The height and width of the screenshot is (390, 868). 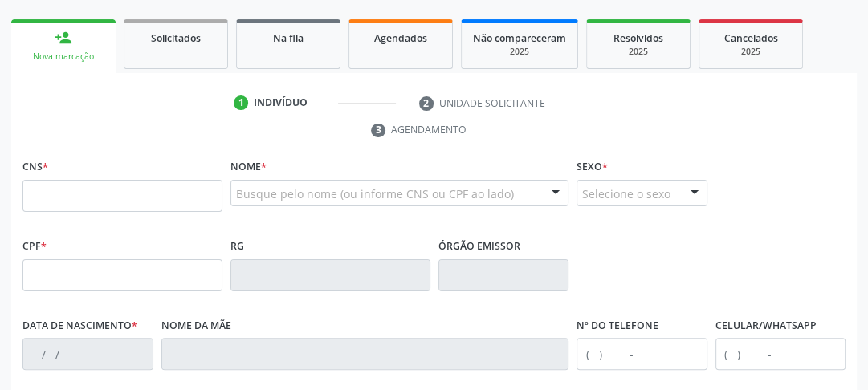 I want to click on span: Agendados, so click(x=401, y=38).